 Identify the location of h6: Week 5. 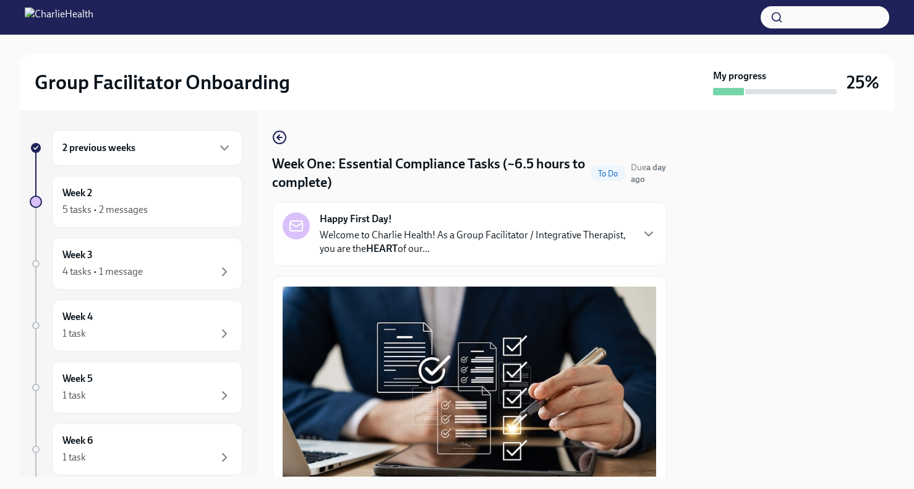
(77, 379).